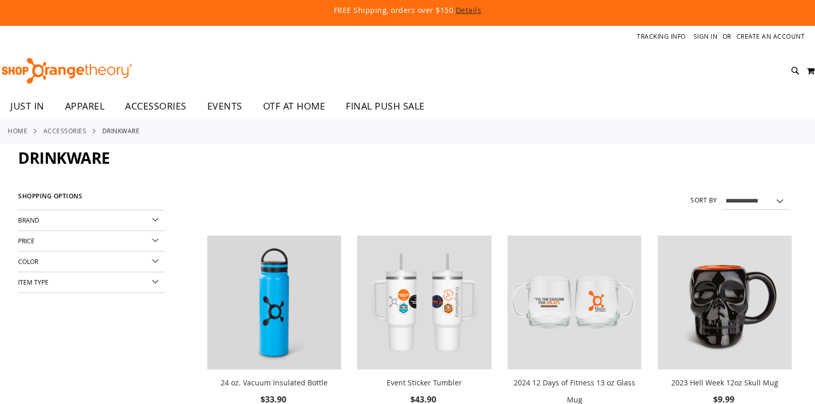  Describe the element at coordinates (91, 262) in the screenshot. I see `div: Color` at that location.